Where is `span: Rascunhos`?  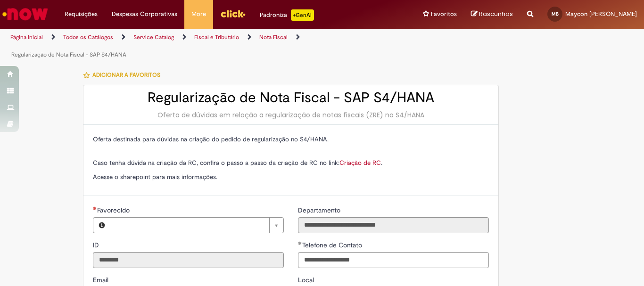 span: Rascunhos is located at coordinates (496, 13).